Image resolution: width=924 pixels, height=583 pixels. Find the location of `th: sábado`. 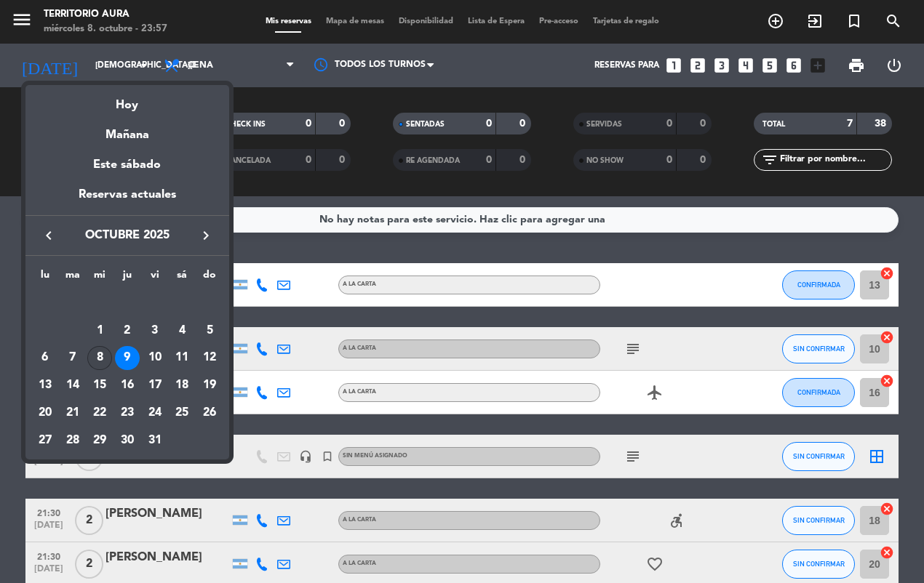

th: sábado is located at coordinates (182, 278).